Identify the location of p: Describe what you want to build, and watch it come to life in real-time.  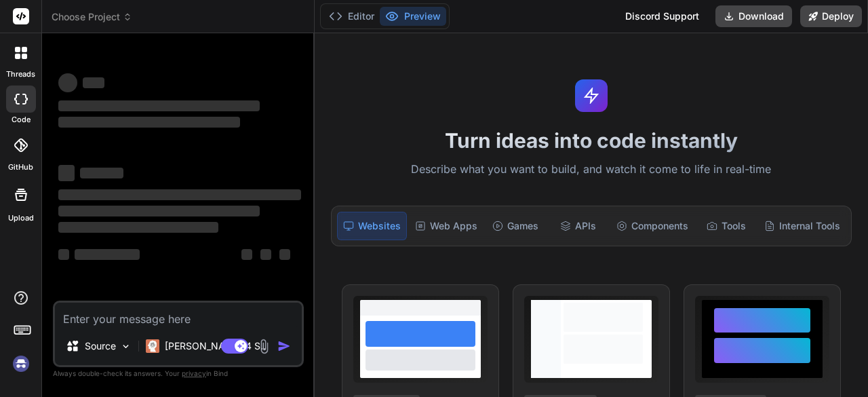
(592, 169).